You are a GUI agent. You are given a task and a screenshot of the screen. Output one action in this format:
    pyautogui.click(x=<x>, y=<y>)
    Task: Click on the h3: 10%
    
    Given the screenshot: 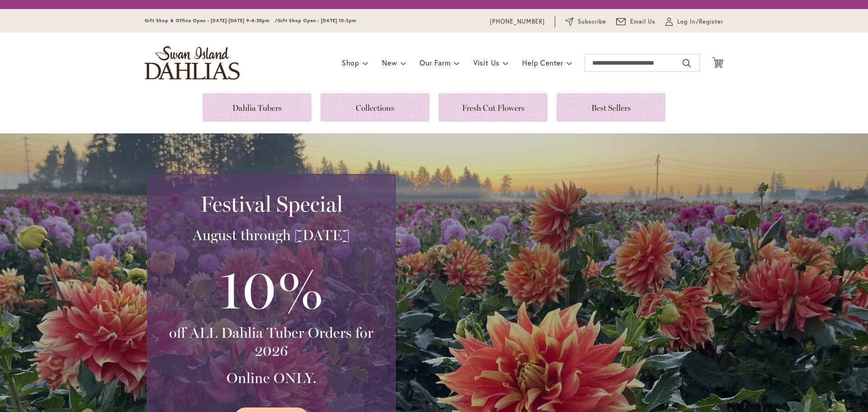 What is the action you would take?
    pyautogui.click(x=272, y=288)
    